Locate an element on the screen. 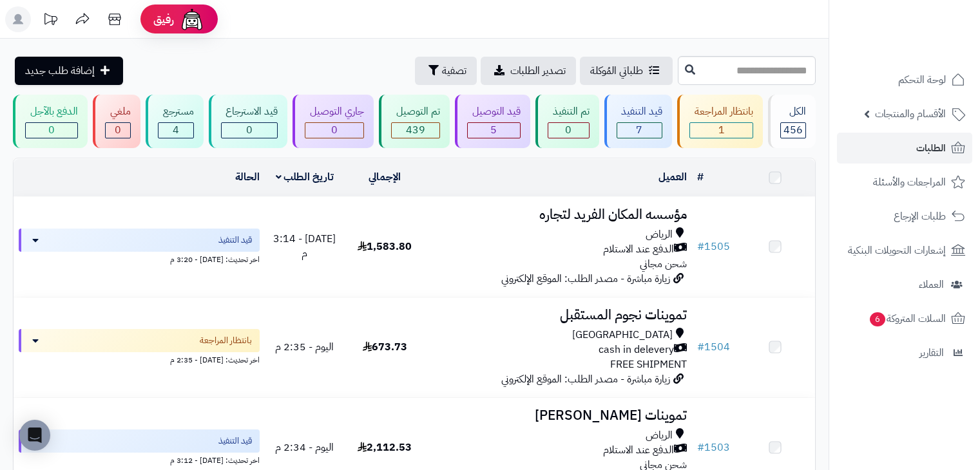  a: الكل456 is located at coordinates (791, 121).